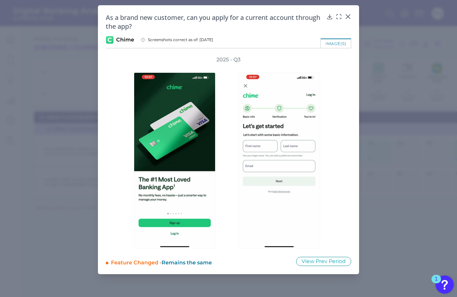 This screenshot has height=297, width=457. I want to click on button: View Prev Period, so click(324, 262).